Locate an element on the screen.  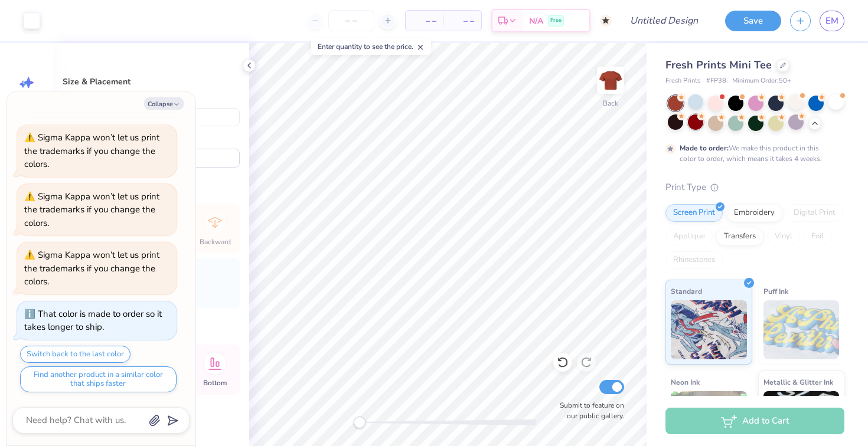
img: Puff Ink is located at coordinates (801, 330).